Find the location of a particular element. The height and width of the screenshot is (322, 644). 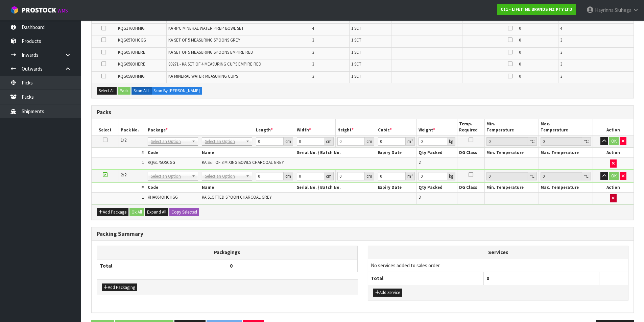

div: kg is located at coordinates (451, 141).